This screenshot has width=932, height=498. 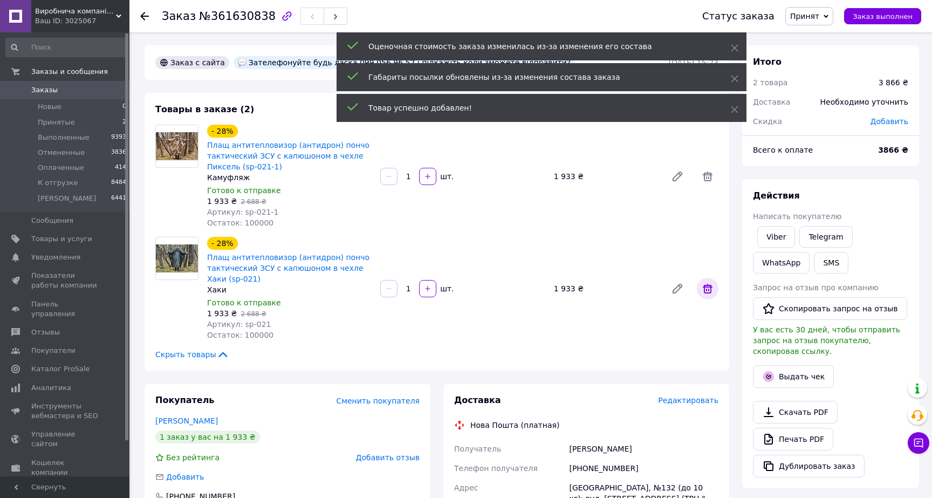 I want to click on span: Оплаченные, so click(x=61, y=168).